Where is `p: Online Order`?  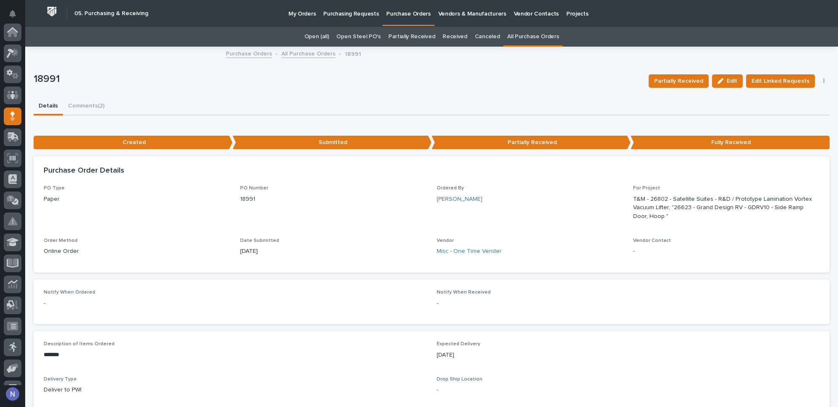 p: Online Order is located at coordinates (137, 251).